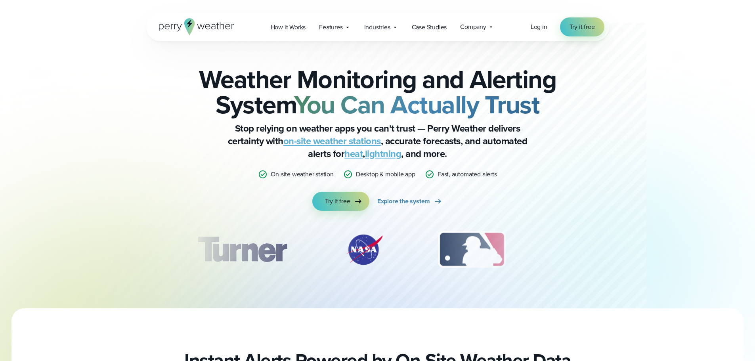 The width and height of the screenshot is (755, 361). I want to click on img: Turner-Construction_1.svg, so click(242, 250).